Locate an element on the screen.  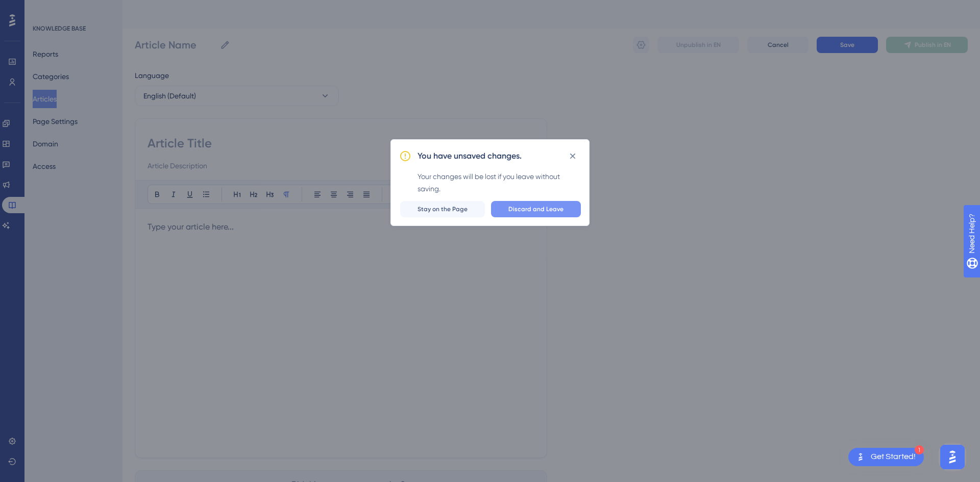
span: Discard and Leave is located at coordinates (536, 209).